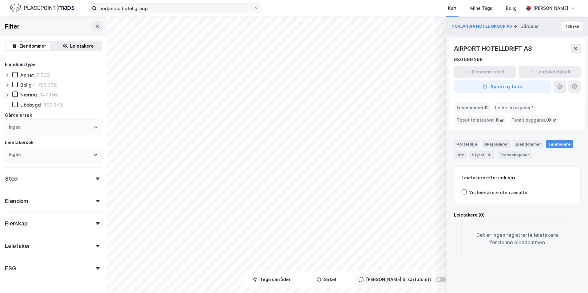 This screenshot has height=293, width=588. What do you see at coordinates (572, 26) in the screenshot?
I see `button: Tilbake` at bounding box center [572, 26].